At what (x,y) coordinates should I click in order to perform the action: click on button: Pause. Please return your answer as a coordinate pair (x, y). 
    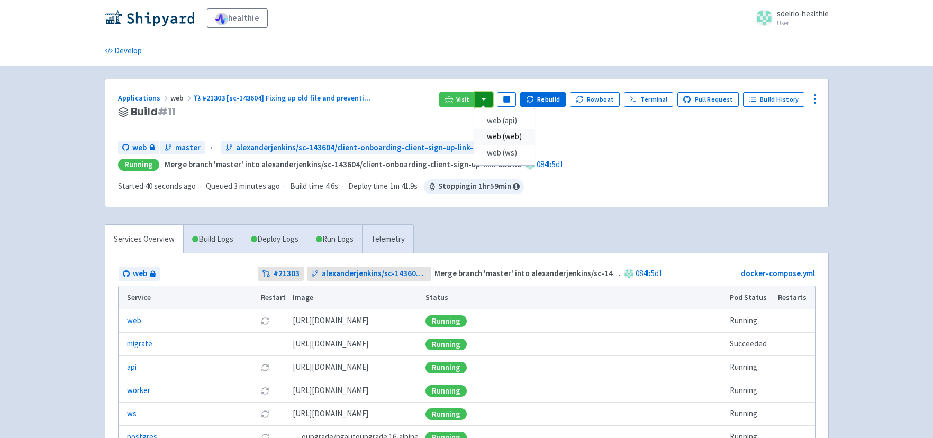
    Looking at the image, I should click on (507, 100).